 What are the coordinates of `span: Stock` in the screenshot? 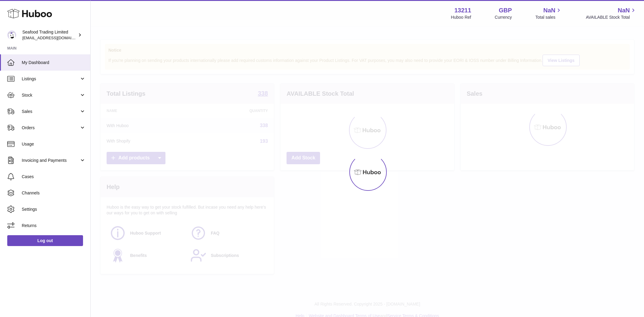 It's located at (50, 95).